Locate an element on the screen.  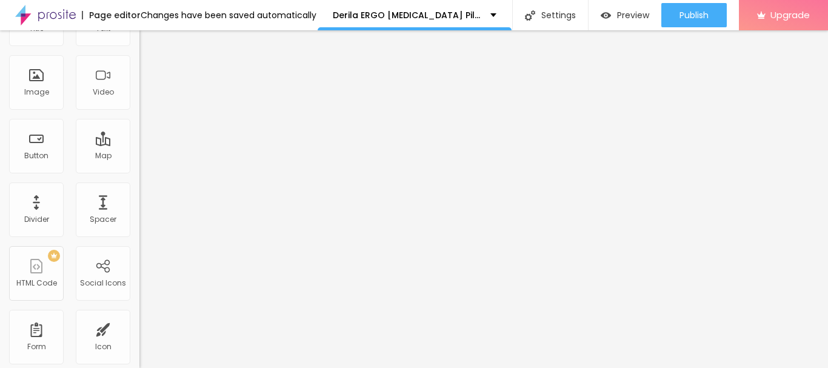
img: view-1.svg is located at coordinates (605, 15).